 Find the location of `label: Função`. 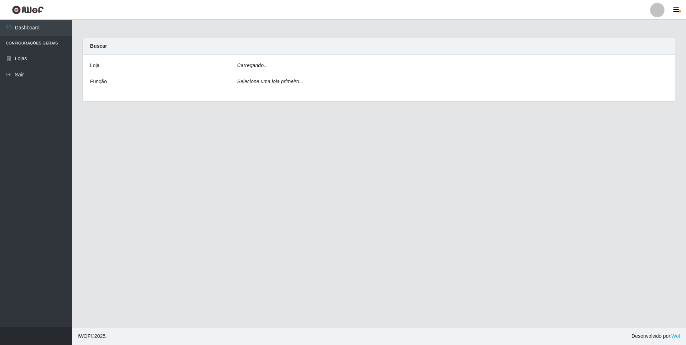

label: Função is located at coordinates (98, 81).